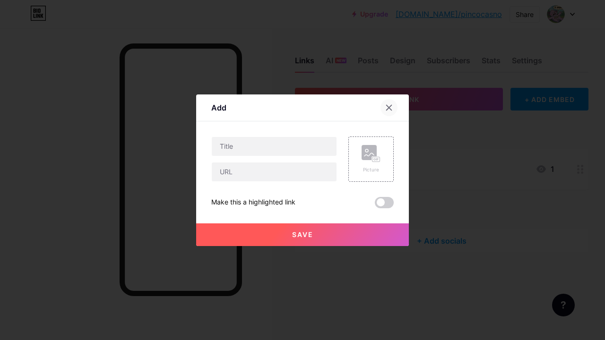  I want to click on div: Picture, so click(371, 170).